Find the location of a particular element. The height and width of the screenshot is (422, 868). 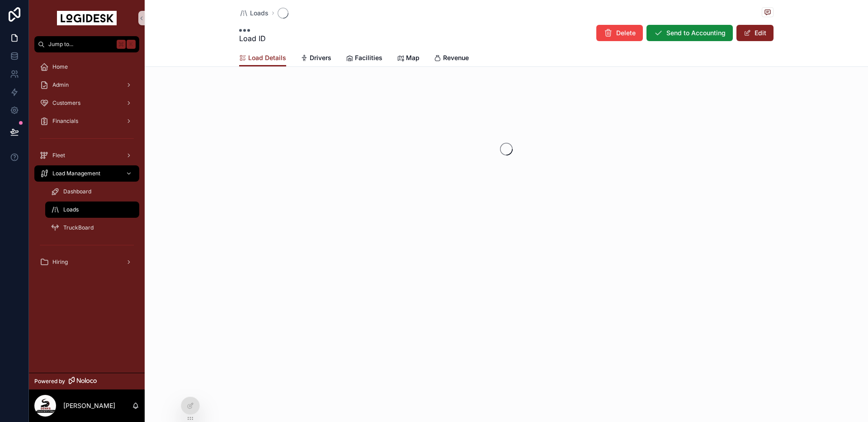

img: App logo is located at coordinates (87, 18).